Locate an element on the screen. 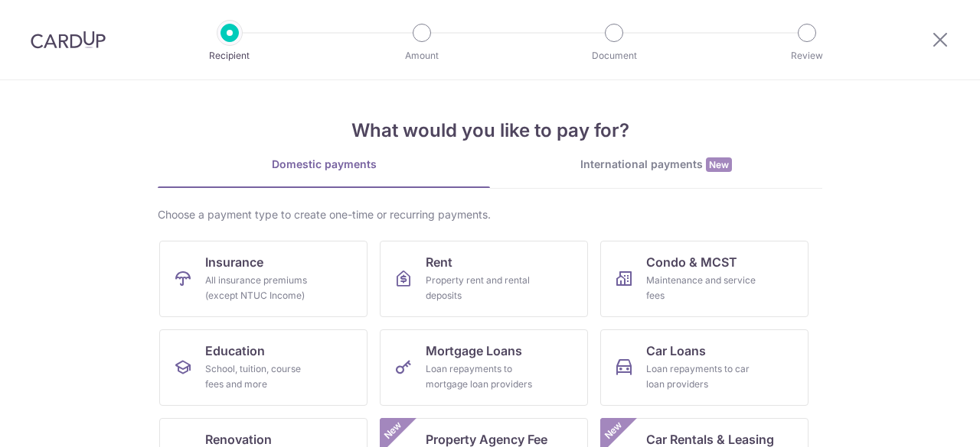  p: Amount is located at coordinates (422, 56).